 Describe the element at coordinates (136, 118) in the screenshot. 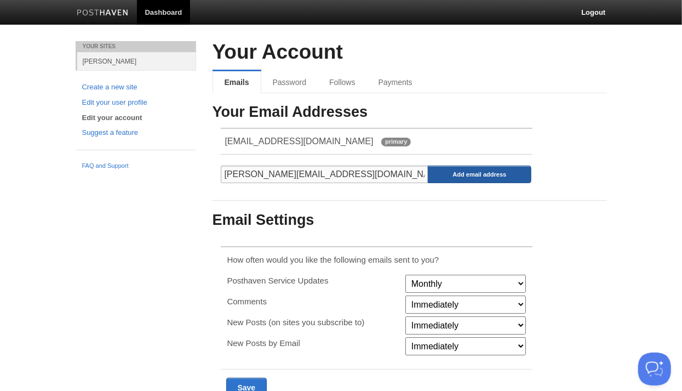

I see `a: Edit your account` at that location.